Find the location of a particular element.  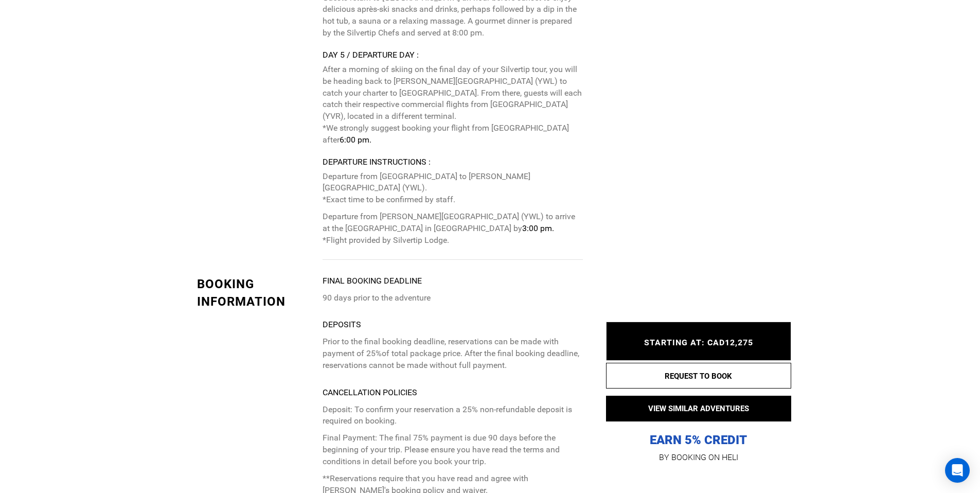

strong: 6:00 pm. is located at coordinates (355, 139).